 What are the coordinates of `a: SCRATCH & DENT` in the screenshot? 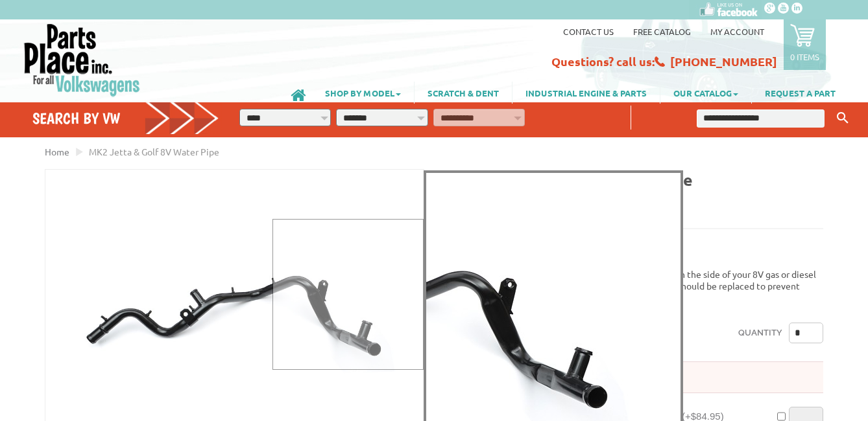 It's located at (463, 92).